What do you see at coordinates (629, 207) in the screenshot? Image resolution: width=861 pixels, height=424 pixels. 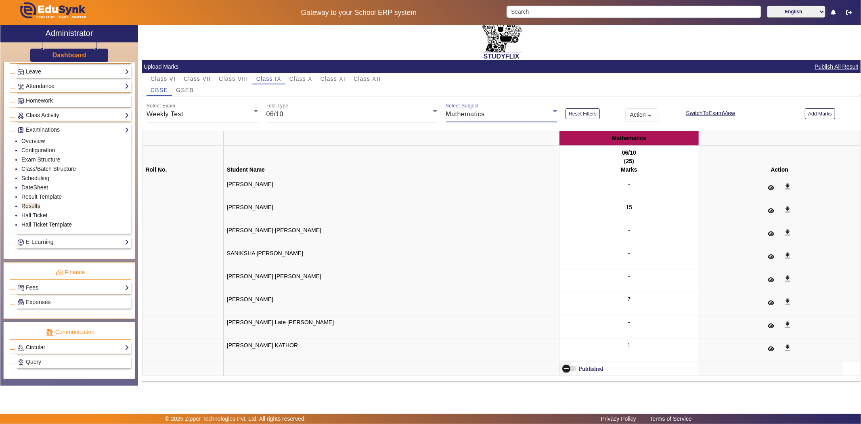 I see `span: 15` at bounding box center [629, 207].